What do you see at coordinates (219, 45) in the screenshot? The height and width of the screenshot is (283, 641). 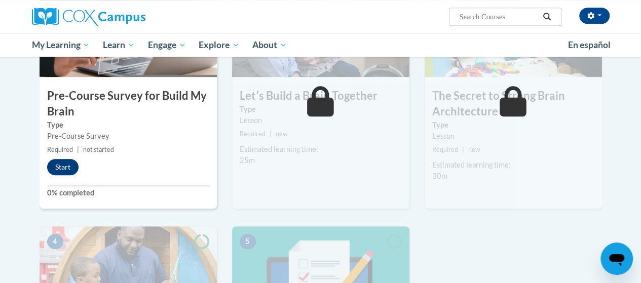 I see `span: Explore` at bounding box center [219, 45].